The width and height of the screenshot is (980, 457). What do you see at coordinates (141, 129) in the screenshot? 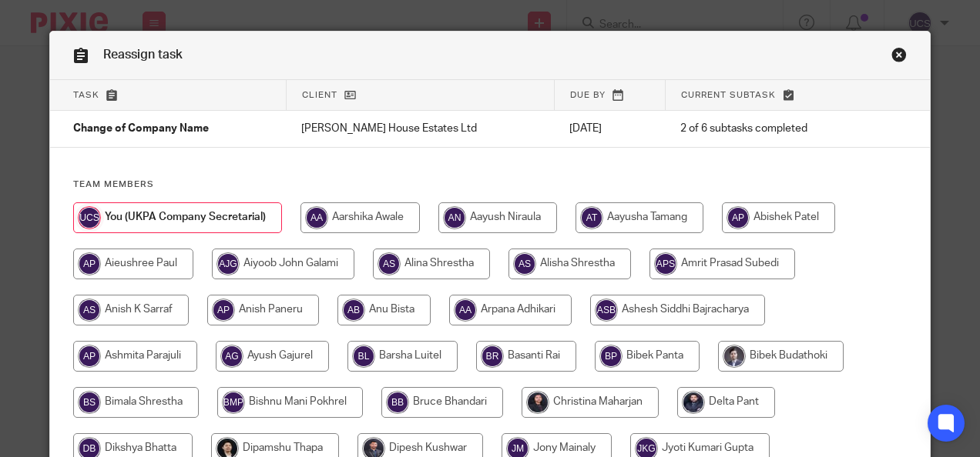
I see `span: Change of Company Name` at bounding box center [141, 129].